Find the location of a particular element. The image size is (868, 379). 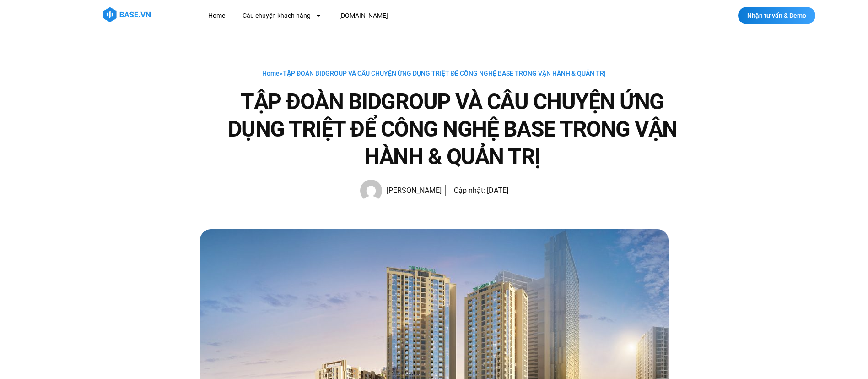

nav: Menu is located at coordinates (379, 15).